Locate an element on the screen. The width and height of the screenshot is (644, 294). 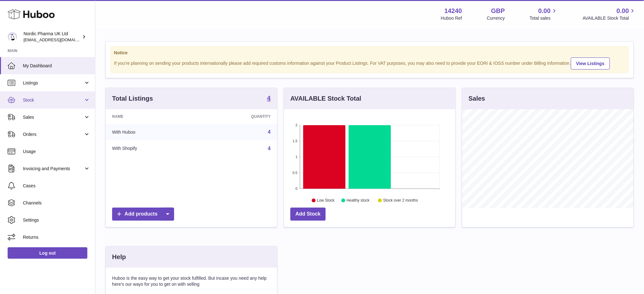
th: Quantity is located at coordinates (238, 117).